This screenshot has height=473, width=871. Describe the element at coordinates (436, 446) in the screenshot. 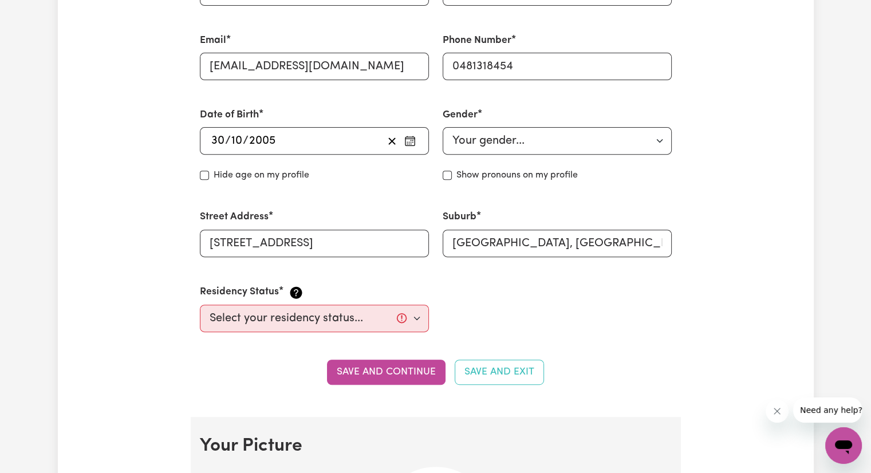

I see `h2: Your Picture` at that location.